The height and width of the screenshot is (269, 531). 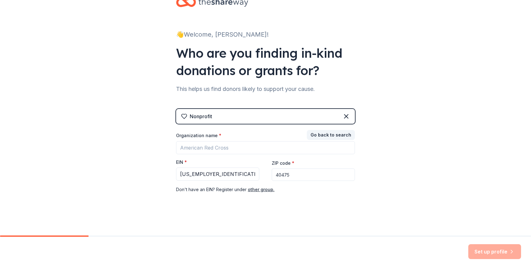 I want to click on input: 12-3456789, so click(x=218, y=174).